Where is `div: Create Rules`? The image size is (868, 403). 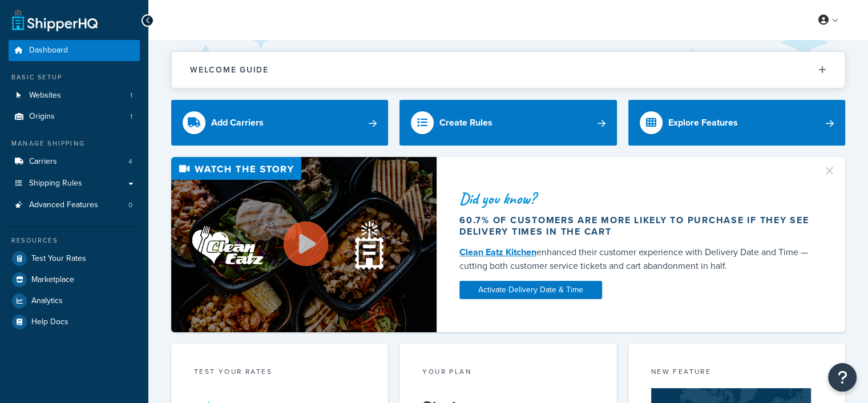 div: Create Rules is located at coordinates (465, 123).